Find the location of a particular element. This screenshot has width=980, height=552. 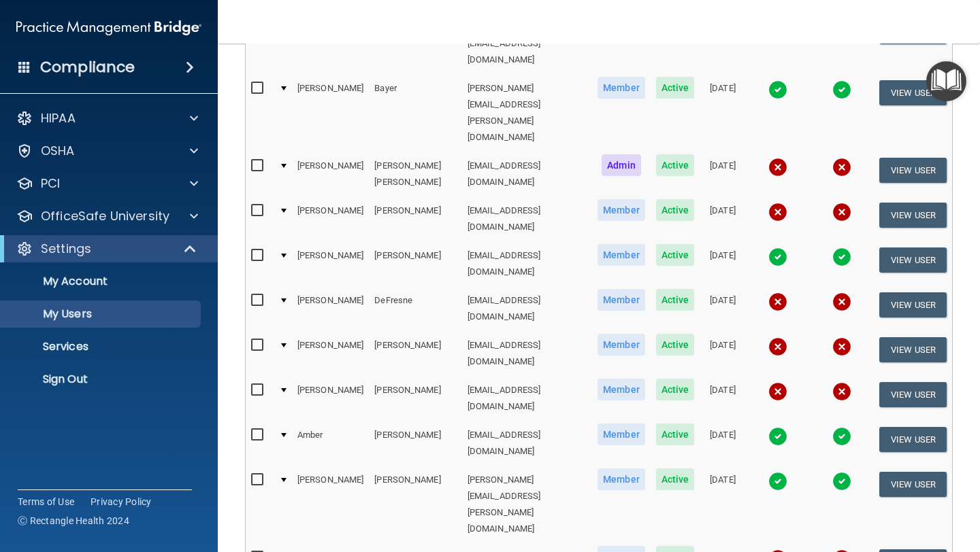

img: PMB logo is located at coordinates (109, 28).